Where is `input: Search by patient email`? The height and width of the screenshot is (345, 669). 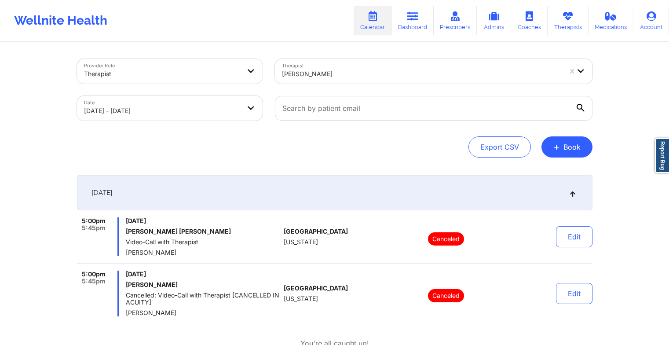 input: Search by patient email is located at coordinates (434, 108).